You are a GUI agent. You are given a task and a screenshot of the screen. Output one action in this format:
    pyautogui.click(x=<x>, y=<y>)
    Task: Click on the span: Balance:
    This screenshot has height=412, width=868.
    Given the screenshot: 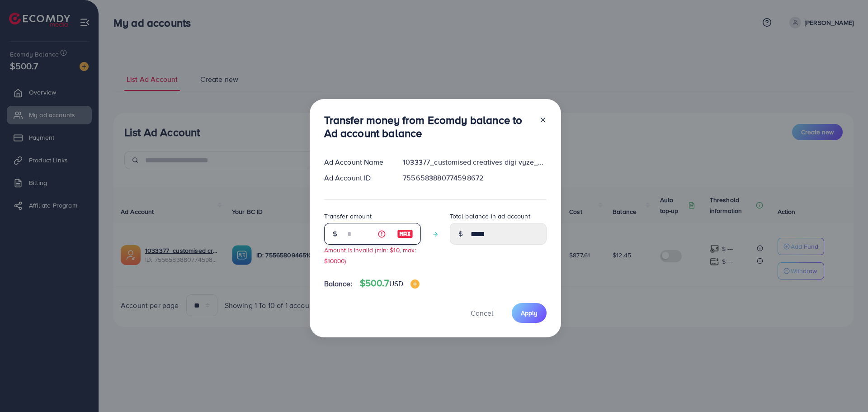 What is the action you would take?
    pyautogui.click(x=338, y=284)
    